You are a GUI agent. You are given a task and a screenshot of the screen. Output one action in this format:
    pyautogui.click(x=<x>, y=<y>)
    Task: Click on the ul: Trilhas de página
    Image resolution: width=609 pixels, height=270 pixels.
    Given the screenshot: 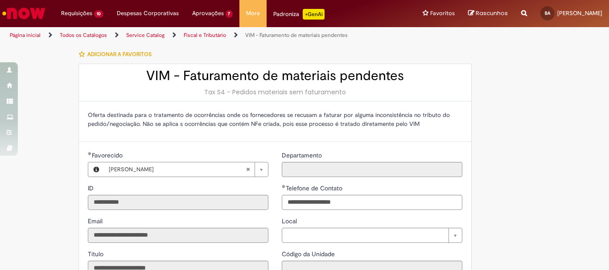 What is the action you would take?
    pyautogui.click(x=203, y=35)
    